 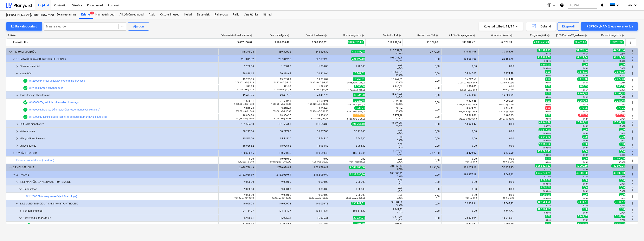 I want to click on i: keyboard_arrow_down, so click(x=618, y=5).